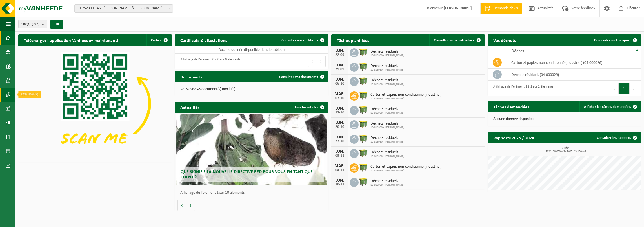  Describe the element at coordinates (247, 174) in the screenshot. I see `span: Que signifie la nouvelle directive RED pour vous en tant que client ?` at that location.